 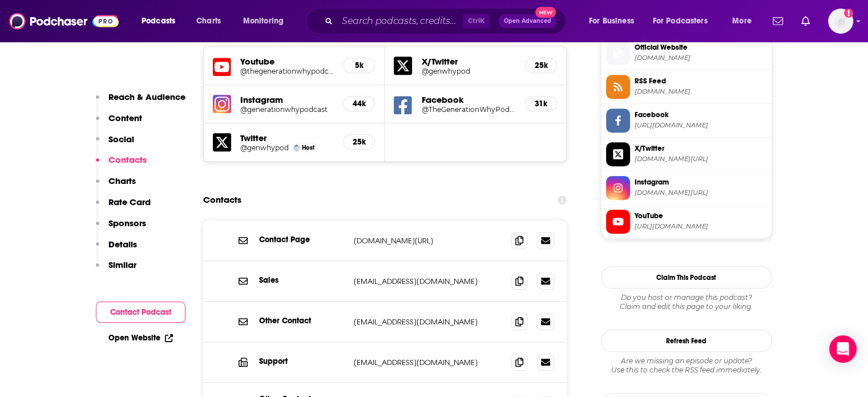 What do you see at coordinates (64, 21) in the screenshot?
I see `a: Podchaser - Follow, Share and Rate Podcasts` at bounding box center [64, 21].